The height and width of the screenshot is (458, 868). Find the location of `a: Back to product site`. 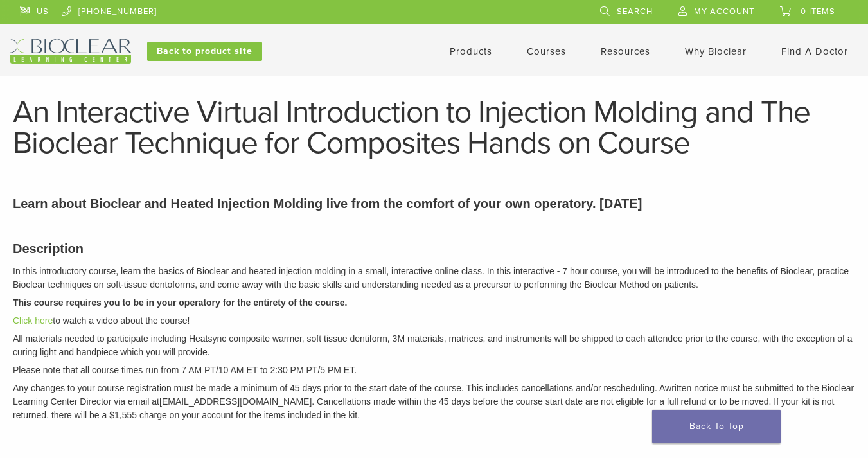

a: Back to product site is located at coordinates (204, 51).